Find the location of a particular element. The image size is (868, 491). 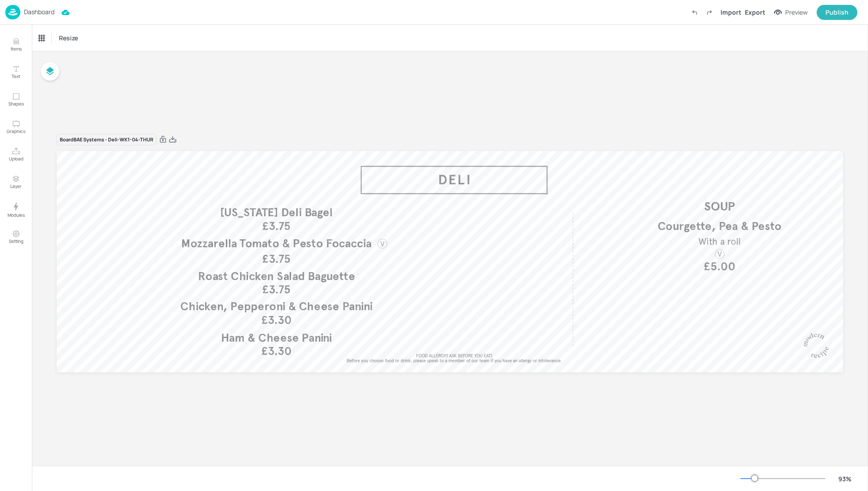

label: Undo (Ctrl + Z) is located at coordinates (695, 12).